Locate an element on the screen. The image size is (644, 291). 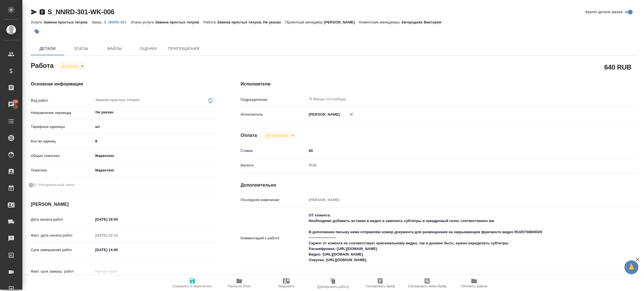
p: Ставка is located at coordinates (274, 151).